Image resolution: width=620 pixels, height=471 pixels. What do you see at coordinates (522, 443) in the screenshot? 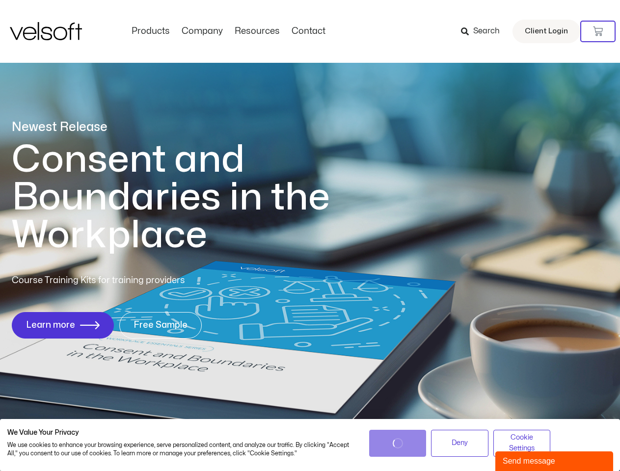
I see `span: Cookie Settings` at bounding box center [522, 443].